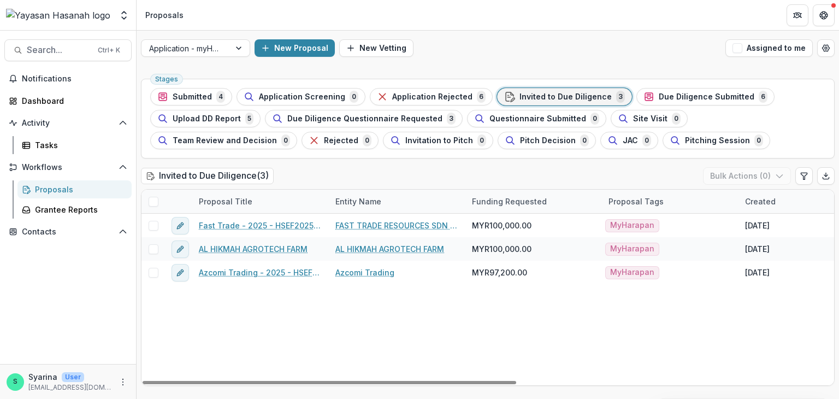 Image resolution: width=839 pixels, height=399 pixels. What do you see at coordinates (223, 140) in the screenshot?
I see `button: Team Review and Decision0` at bounding box center [223, 140].